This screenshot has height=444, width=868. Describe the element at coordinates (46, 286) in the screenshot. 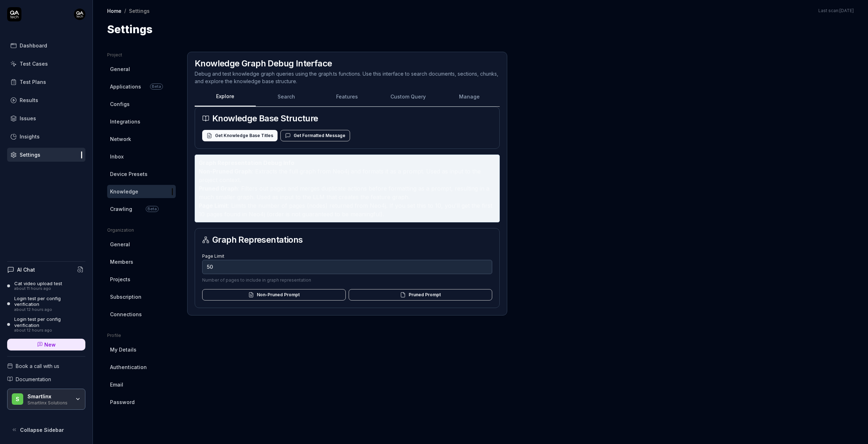

I see `a: Cat video upload testabout 11 hours ago` at that location.